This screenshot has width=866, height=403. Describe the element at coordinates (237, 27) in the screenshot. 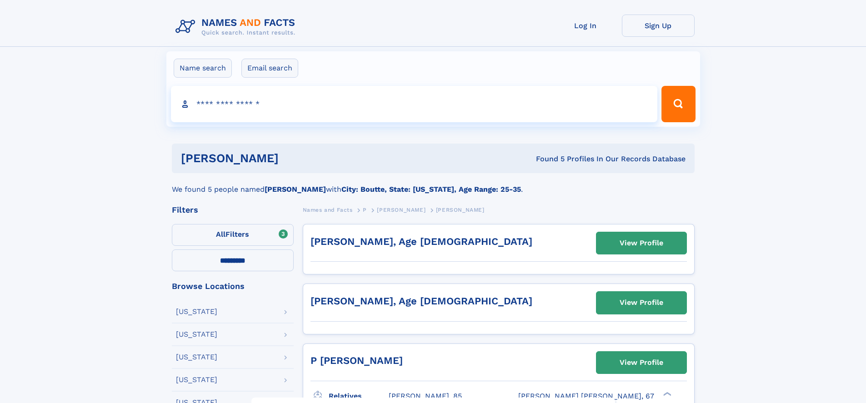

I see `img: Logo Names and Facts` at that location.